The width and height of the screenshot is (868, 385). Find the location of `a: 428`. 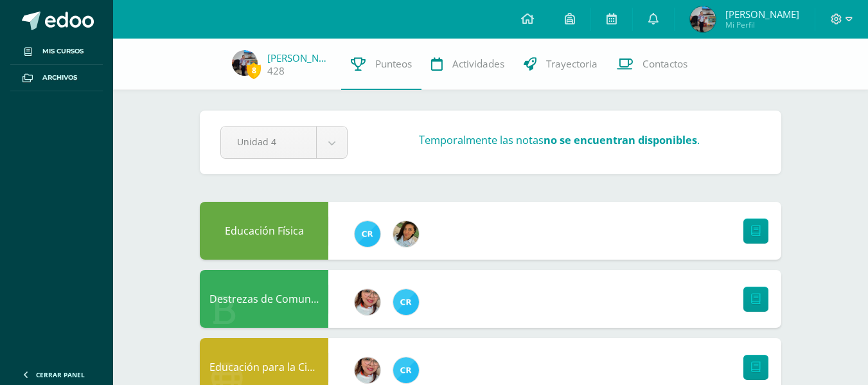

a: 428 is located at coordinates (275, 71).